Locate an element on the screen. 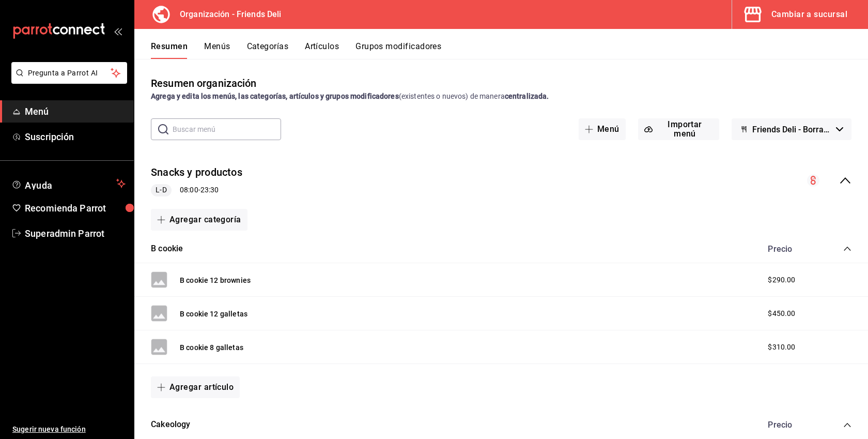  span: $290.00 is located at coordinates (782, 280).